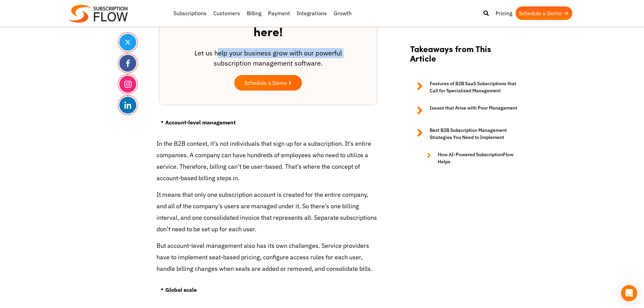 The image size is (644, 308). I want to click on a: Pricing, so click(504, 13).